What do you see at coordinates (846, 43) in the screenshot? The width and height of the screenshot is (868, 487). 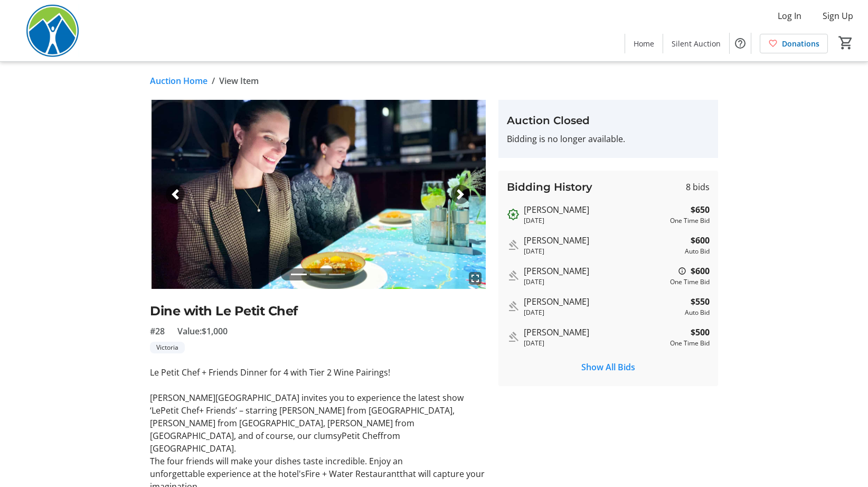 I see `button: Cart` at bounding box center [846, 43].